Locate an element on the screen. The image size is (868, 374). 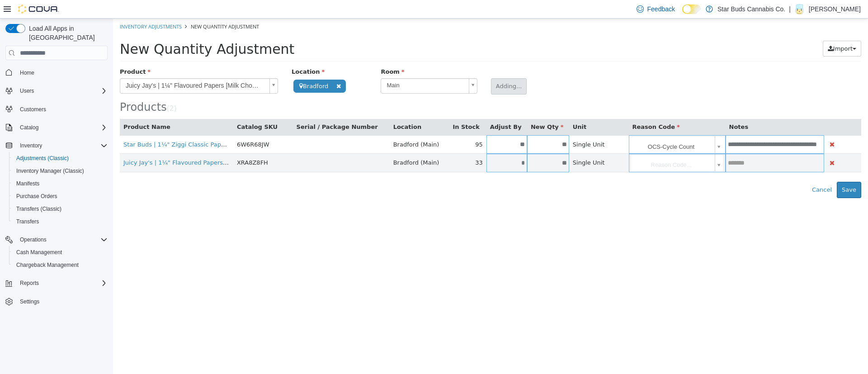
button: Product Name is located at coordinates (35, 109).